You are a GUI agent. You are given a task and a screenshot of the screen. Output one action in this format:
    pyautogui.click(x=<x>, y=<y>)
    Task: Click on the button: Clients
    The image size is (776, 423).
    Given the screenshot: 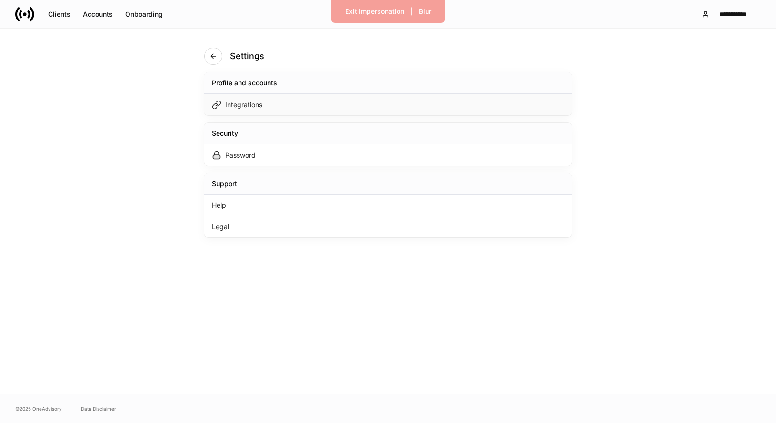 What is the action you would take?
    pyautogui.click(x=59, y=14)
    